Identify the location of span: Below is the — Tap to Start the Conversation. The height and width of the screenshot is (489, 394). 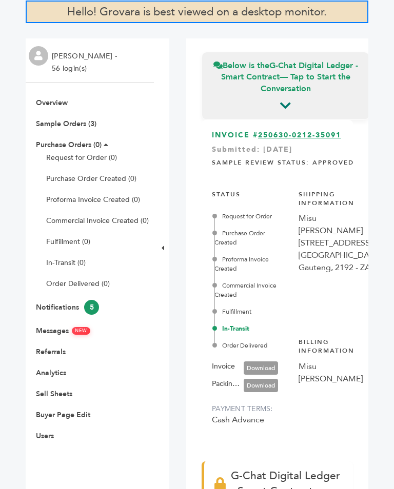
(285, 77).